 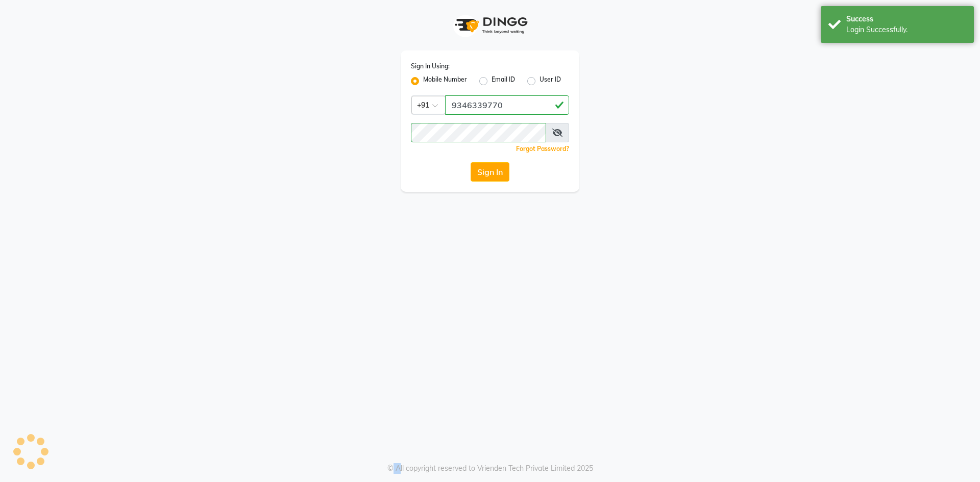 What do you see at coordinates (503, 81) in the screenshot?
I see `label: Email ID` at bounding box center [503, 81].